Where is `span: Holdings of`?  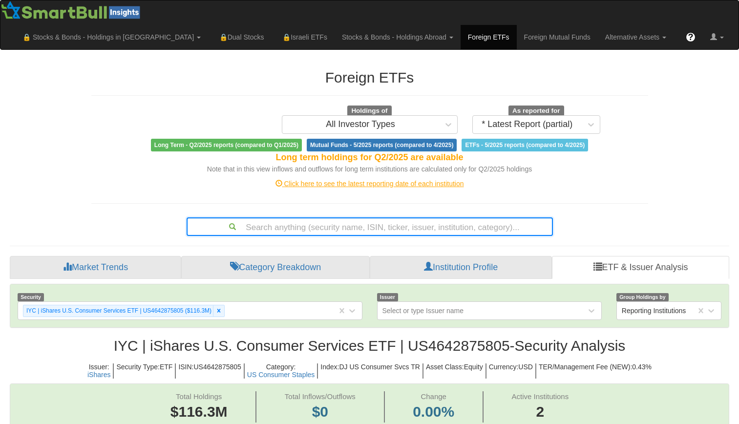 span: Holdings of is located at coordinates (369, 111).